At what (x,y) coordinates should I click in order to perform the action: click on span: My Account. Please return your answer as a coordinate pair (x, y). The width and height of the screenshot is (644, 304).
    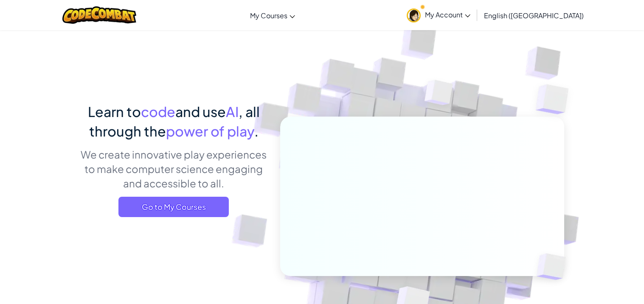
    Looking at the image, I should click on (447, 14).